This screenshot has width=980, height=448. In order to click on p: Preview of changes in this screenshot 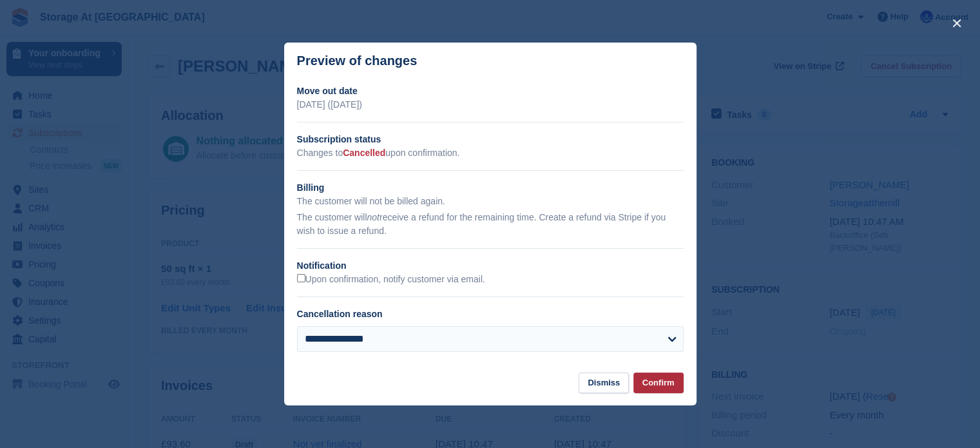, I will do `click(357, 61)`.